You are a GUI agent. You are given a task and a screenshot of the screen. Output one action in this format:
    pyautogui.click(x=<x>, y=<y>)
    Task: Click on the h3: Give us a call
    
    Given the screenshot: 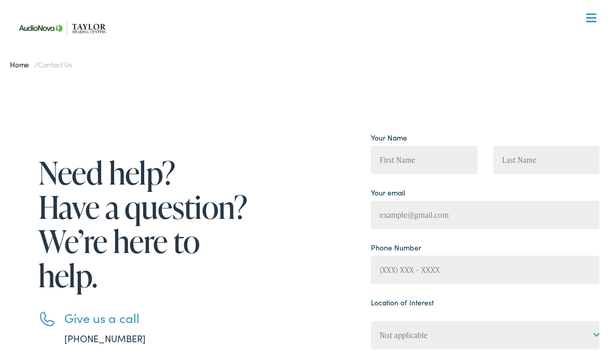 What is the action you would take?
    pyautogui.click(x=158, y=318)
    